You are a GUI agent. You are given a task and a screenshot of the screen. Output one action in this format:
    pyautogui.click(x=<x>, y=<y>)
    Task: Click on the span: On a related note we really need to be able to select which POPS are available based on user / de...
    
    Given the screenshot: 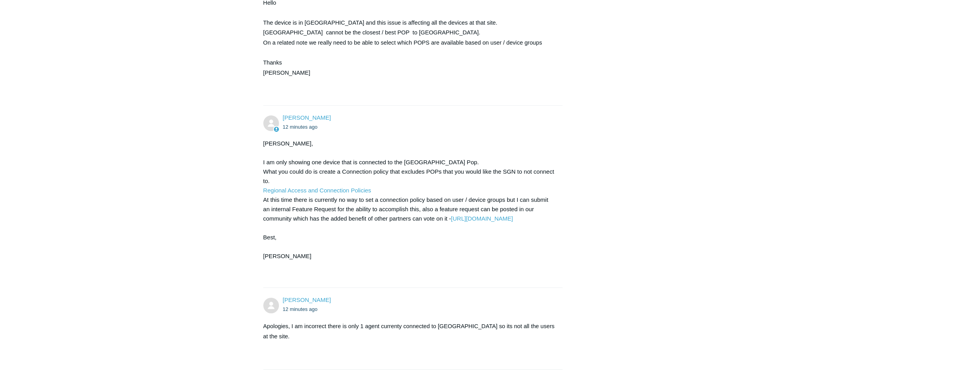 What is the action you would take?
    pyautogui.click(x=402, y=43)
    